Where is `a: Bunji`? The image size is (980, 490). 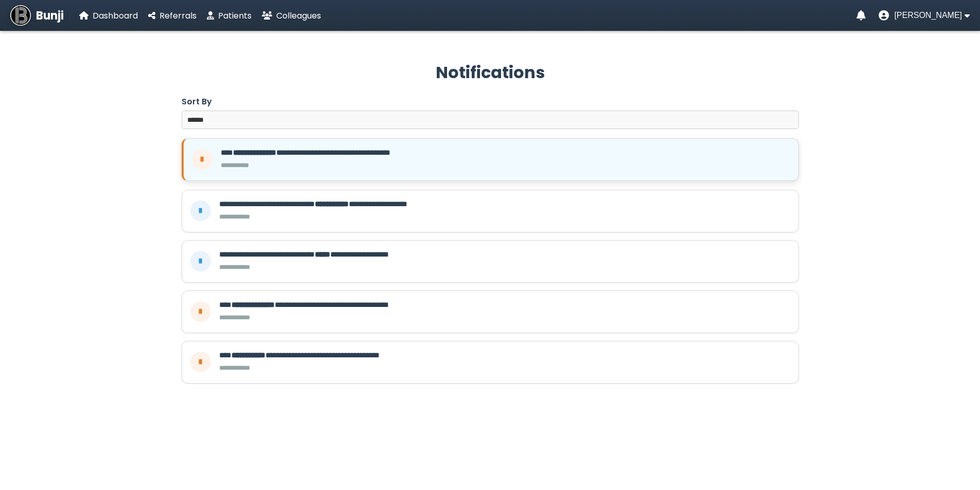 a: Bunji is located at coordinates (37, 16).